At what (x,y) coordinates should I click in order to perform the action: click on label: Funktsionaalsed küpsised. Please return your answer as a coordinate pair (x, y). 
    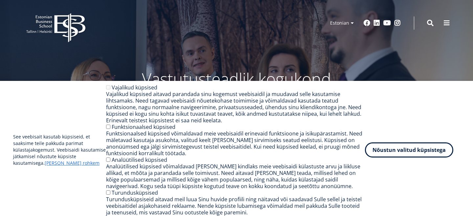
    Looking at the image, I should click on (144, 127).